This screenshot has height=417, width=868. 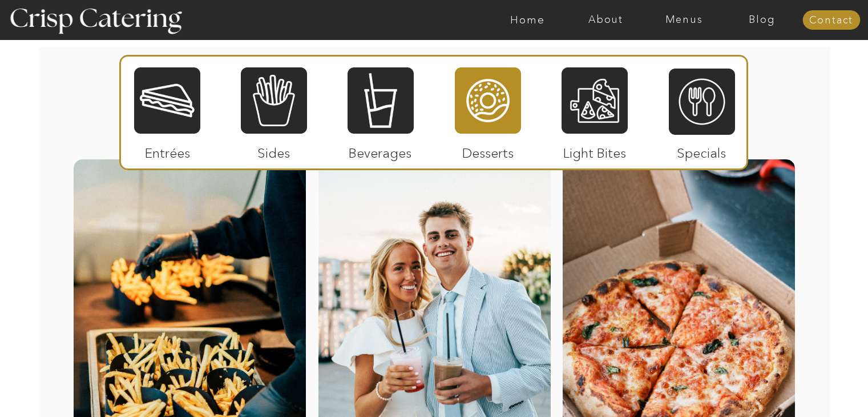 What do you see at coordinates (831, 21) in the screenshot?
I see `a: Contact` at bounding box center [831, 21].